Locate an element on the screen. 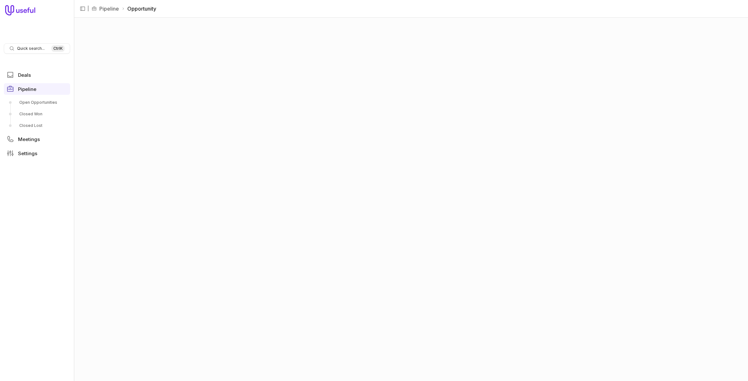 The image size is (748, 381). a: Open Opportunities is located at coordinates (37, 103).